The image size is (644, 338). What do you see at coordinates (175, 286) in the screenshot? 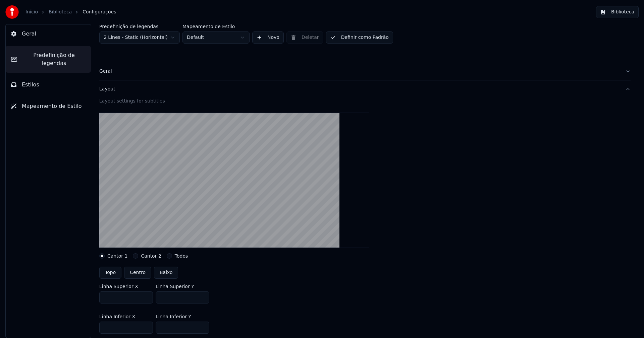
I see `label: Linha Superior Y` at bounding box center [175, 286].